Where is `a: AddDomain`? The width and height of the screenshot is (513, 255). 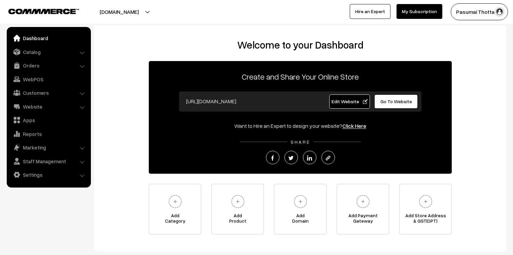
a: AddDomain is located at coordinates (301, 209).